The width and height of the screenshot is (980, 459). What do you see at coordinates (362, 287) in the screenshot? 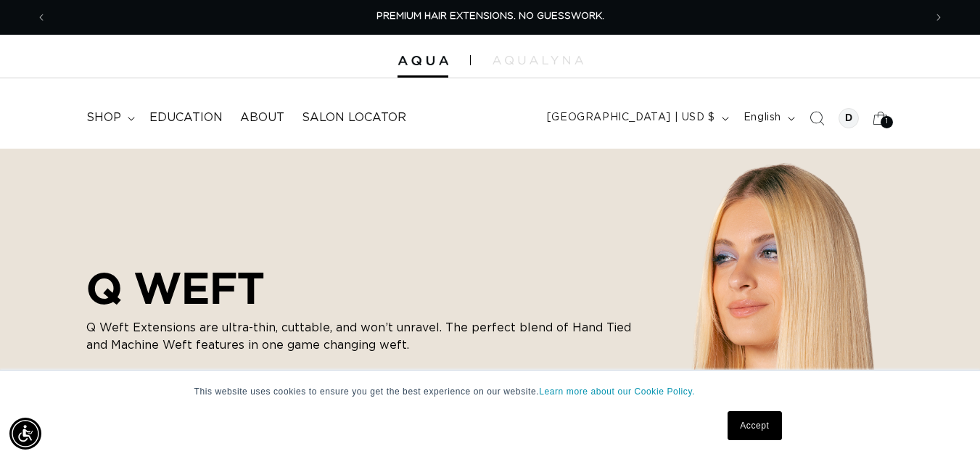
I see `h2: Q WEFT` at bounding box center [362, 287].